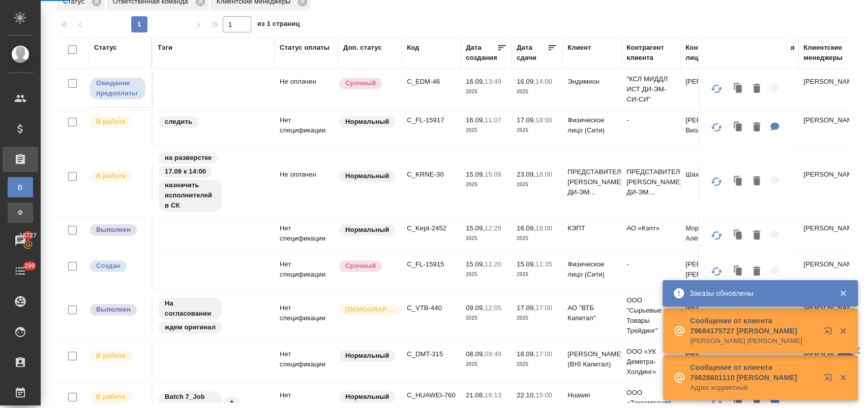  I want to click on p: 11:20, so click(493, 264).